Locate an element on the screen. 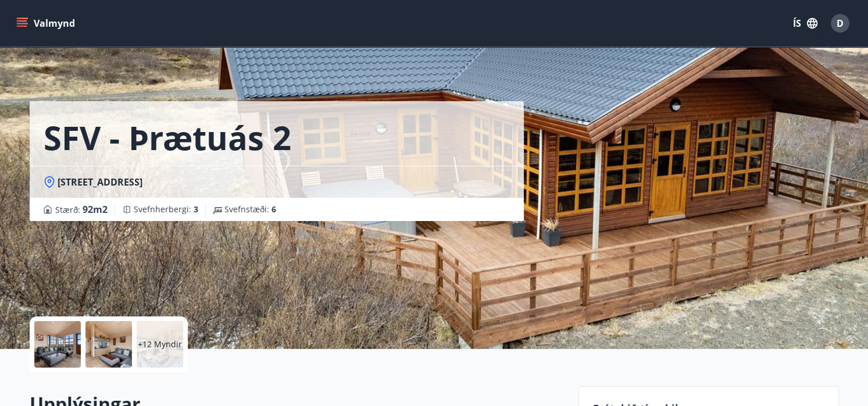 The height and width of the screenshot is (406, 868). button: menu is located at coordinates (47, 23).